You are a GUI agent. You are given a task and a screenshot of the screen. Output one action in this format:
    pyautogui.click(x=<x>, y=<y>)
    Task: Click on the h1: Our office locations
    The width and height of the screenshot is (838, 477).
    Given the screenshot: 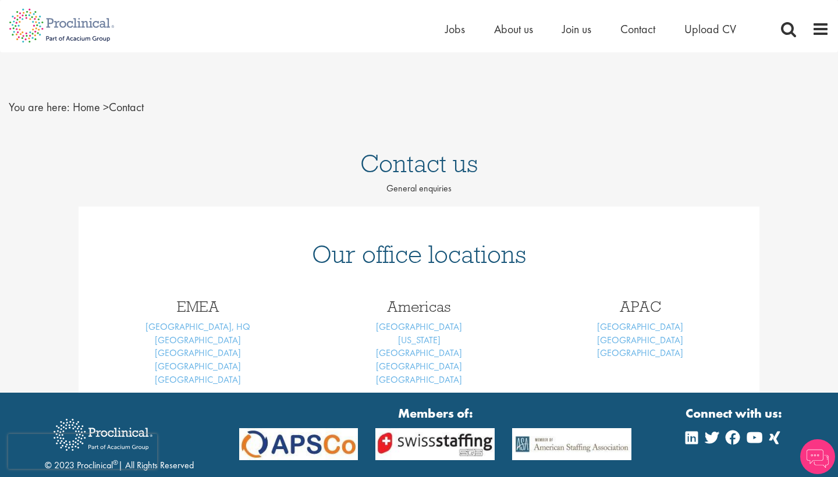 What is the action you would take?
    pyautogui.click(x=419, y=254)
    